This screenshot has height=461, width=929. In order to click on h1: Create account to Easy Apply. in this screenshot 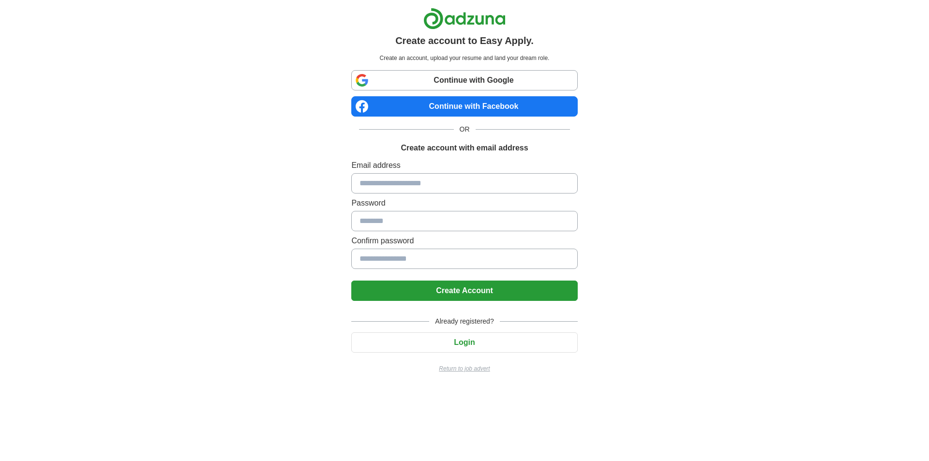, I will do `click(465, 41)`.